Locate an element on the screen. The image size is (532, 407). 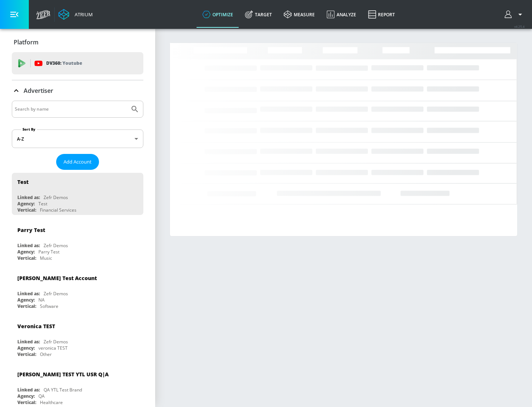
a: Target is located at coordinates (258, 14).